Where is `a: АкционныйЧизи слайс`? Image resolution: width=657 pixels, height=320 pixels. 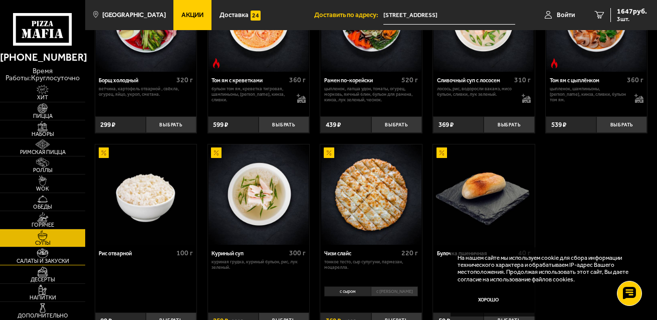
a: АкционныйЧизи слайс is located at coordinates (371, 194).